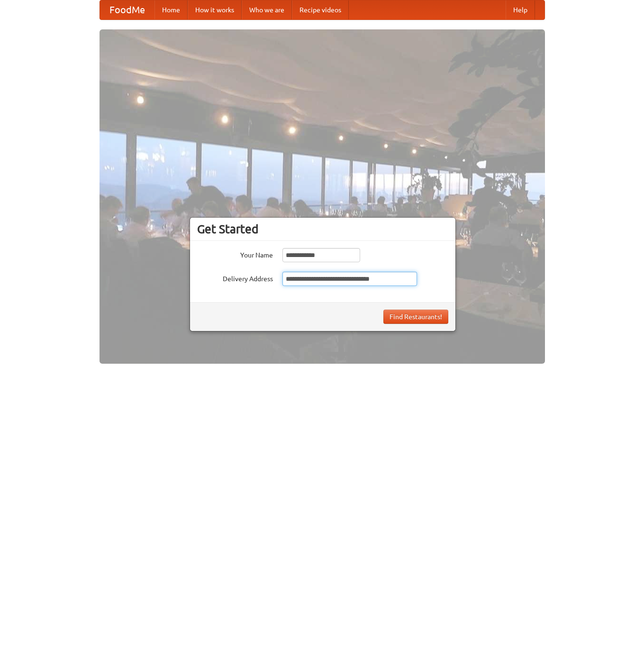 This screenshot has width=644, height=671. I want to click on a: Help, so click(521, 10).